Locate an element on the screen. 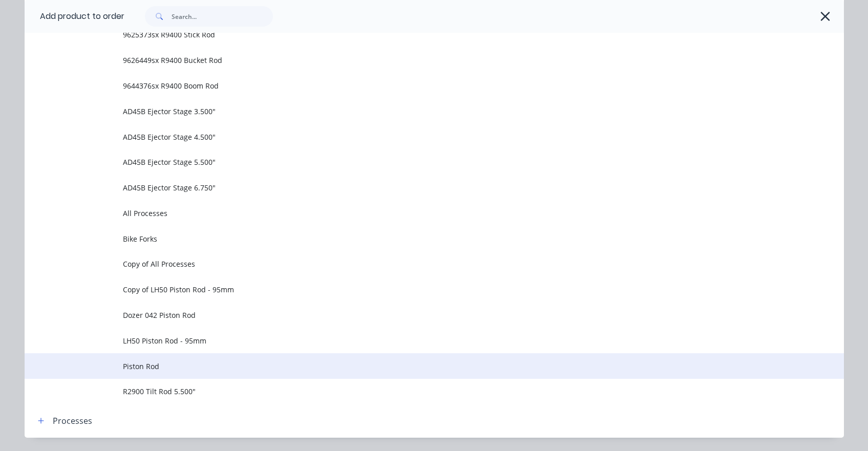  span: 9644376sx R9400 Boom Rod is located at coordinates (411, 85).